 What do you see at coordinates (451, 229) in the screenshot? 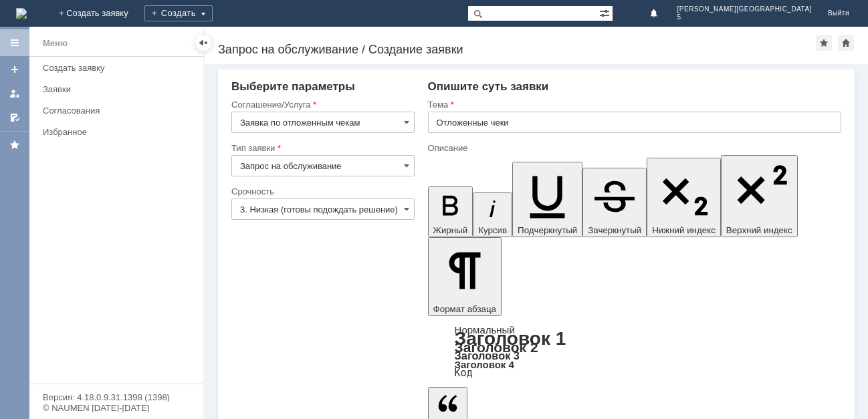
I see `span: Жирный` at bounding box center [451, 229].